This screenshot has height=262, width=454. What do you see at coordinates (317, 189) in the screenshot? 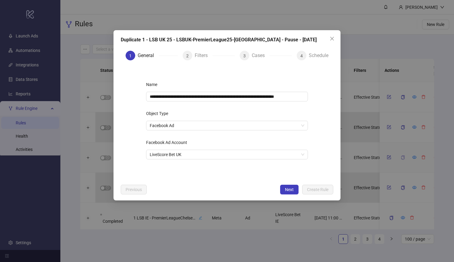
I see `button: Create Rule` at bounding box center [317, 189].